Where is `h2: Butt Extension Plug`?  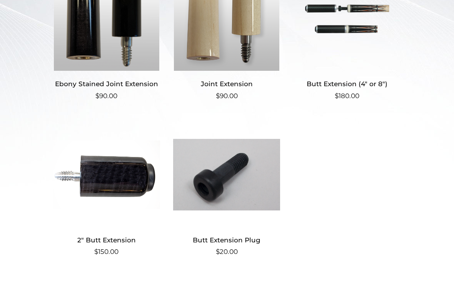 h2: Butt Extension Plug is located at coordinates (227, 240).